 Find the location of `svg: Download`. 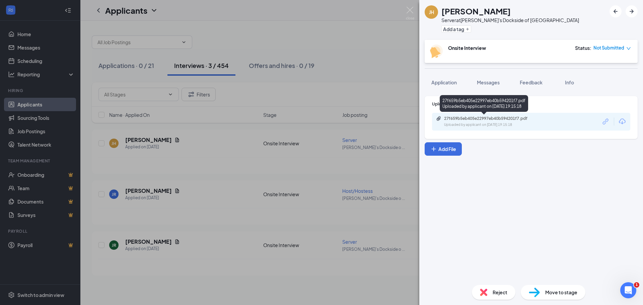

svg: Download is located at coordinates (622, 122).